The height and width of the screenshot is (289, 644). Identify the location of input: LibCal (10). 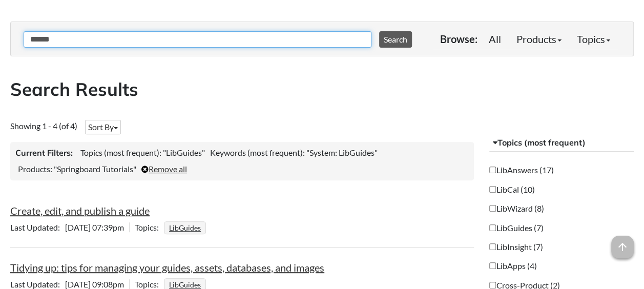
(492, 189).